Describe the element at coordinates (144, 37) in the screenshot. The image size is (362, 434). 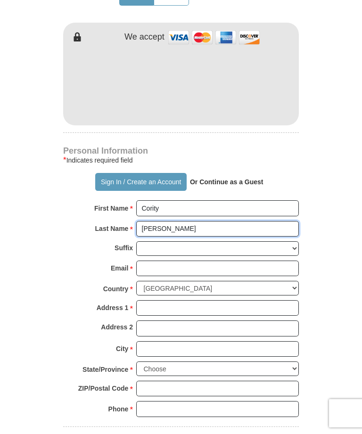
I see `h4: We accept` at that location.